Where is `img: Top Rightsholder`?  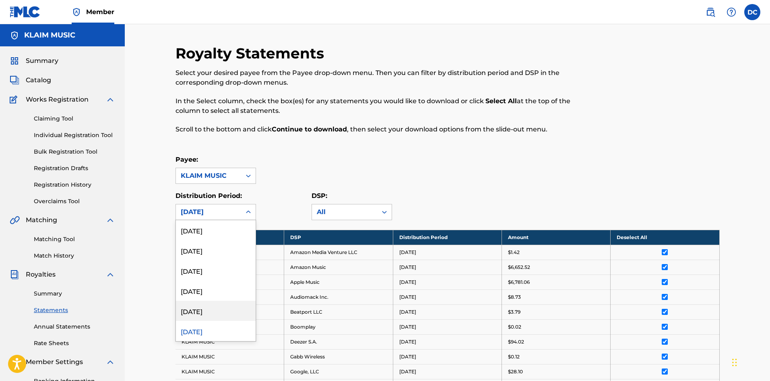
img: Top Rightsholder is located at coordinates (77, 12).